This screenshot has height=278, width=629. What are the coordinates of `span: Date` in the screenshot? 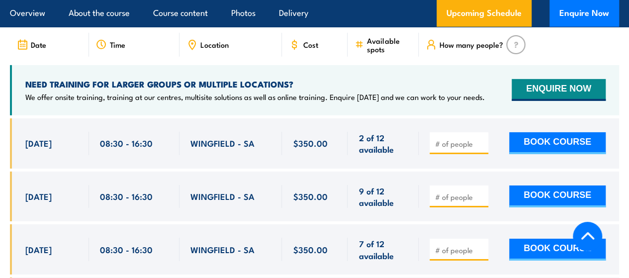 It's located at (38, 44).